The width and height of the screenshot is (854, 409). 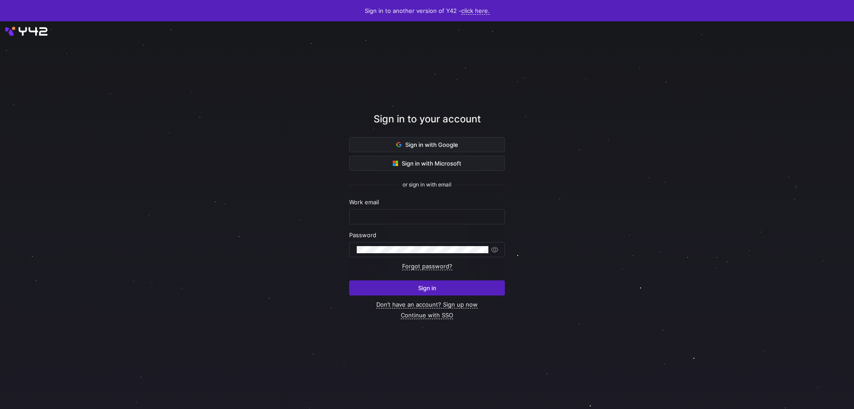 What do you see at coordinates (427, 304) in the screenshot?
I see `a: Don’t have an account? Sign up now` at bounding box center [427, 304].